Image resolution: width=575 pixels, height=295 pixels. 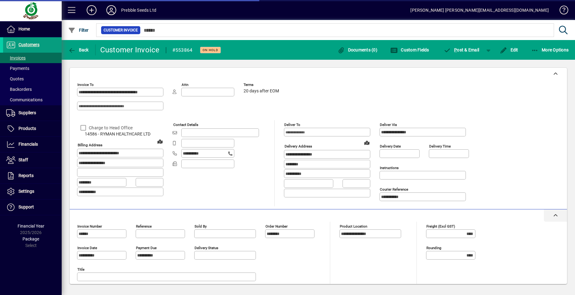 I want to click on button: Back, so click(x=78, y=50).